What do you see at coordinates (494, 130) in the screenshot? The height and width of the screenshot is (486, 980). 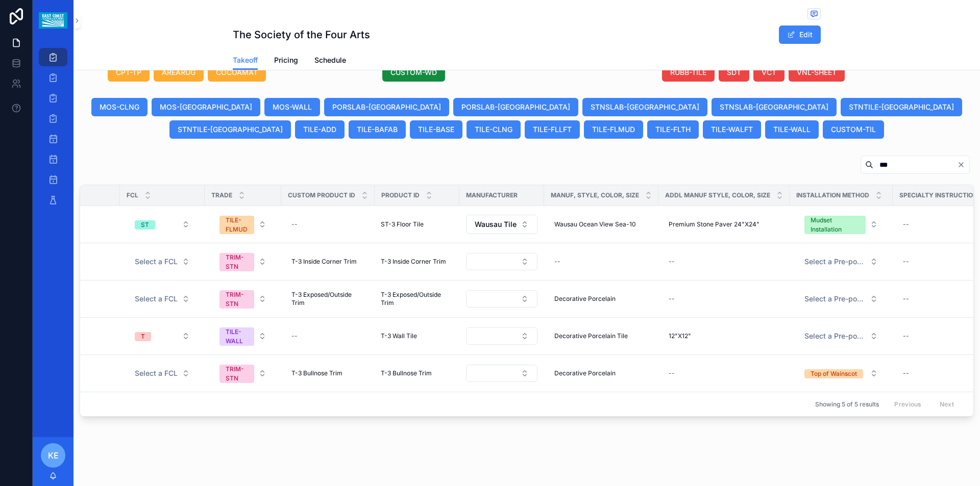 I see `button: TILE-CLNG` at bounding box center [494, 130].